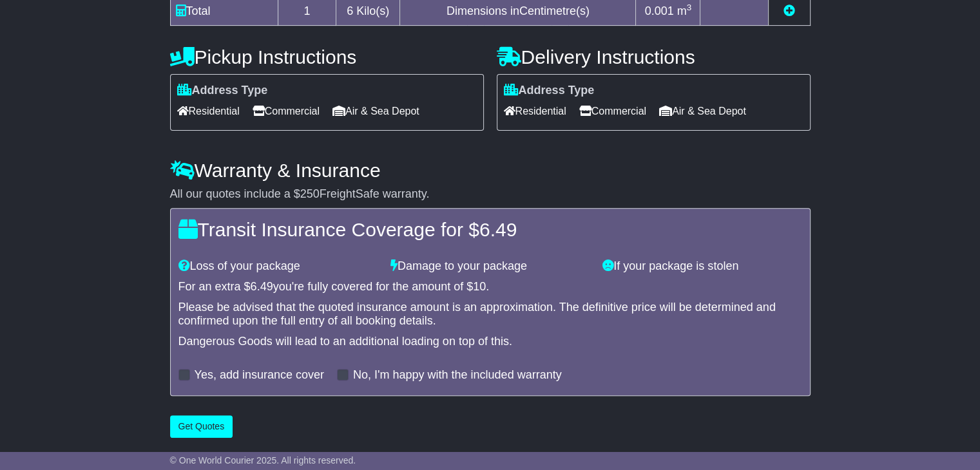 The width and height of the screenshot is (980, 470). Describe the element at coordinates (684, 11) in the screenshot. I see `span: m` at that location.